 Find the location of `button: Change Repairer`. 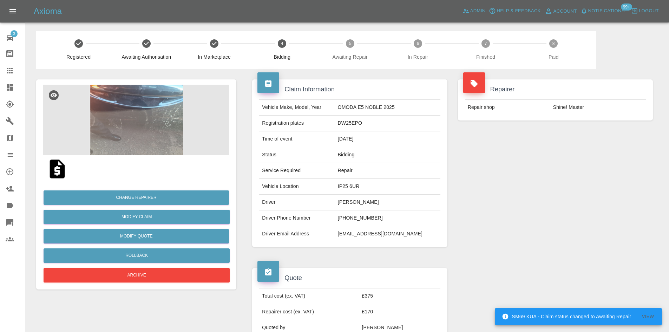

button: Change Repairer is located at coordinates (136, 197).